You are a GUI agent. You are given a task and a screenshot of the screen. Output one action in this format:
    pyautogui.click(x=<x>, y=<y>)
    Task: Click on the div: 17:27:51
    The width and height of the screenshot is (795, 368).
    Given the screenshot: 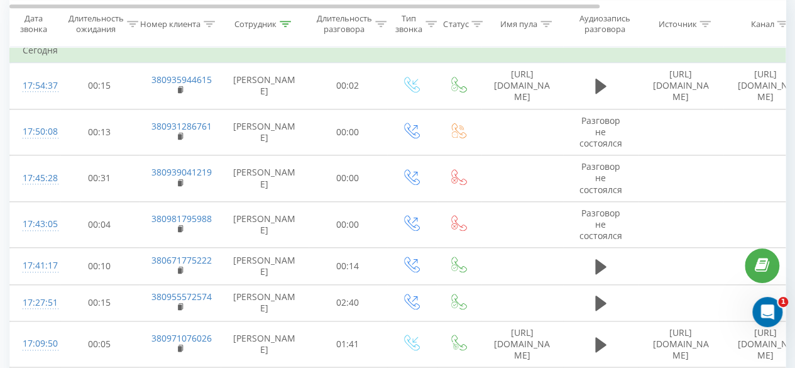 What is the action you would take?
    pyautogui.click(x=35, y=302)
    